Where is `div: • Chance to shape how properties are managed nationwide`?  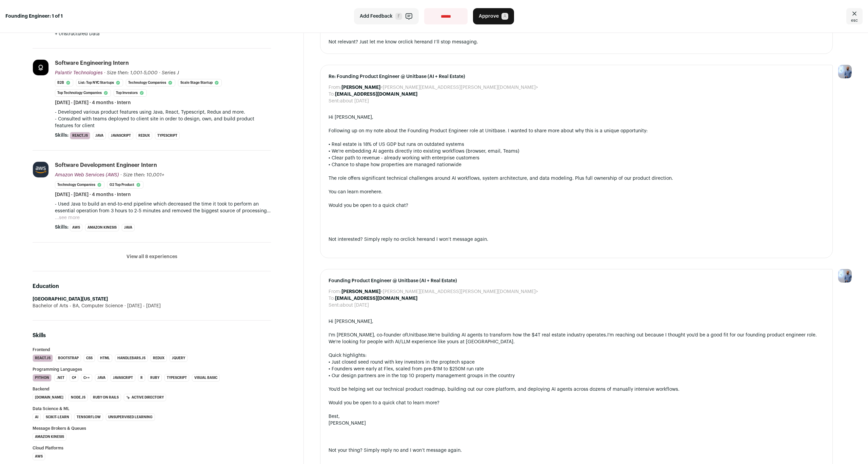
div: • Chance to shape how properties are managed nationwide is located at coordinates (577, 165).